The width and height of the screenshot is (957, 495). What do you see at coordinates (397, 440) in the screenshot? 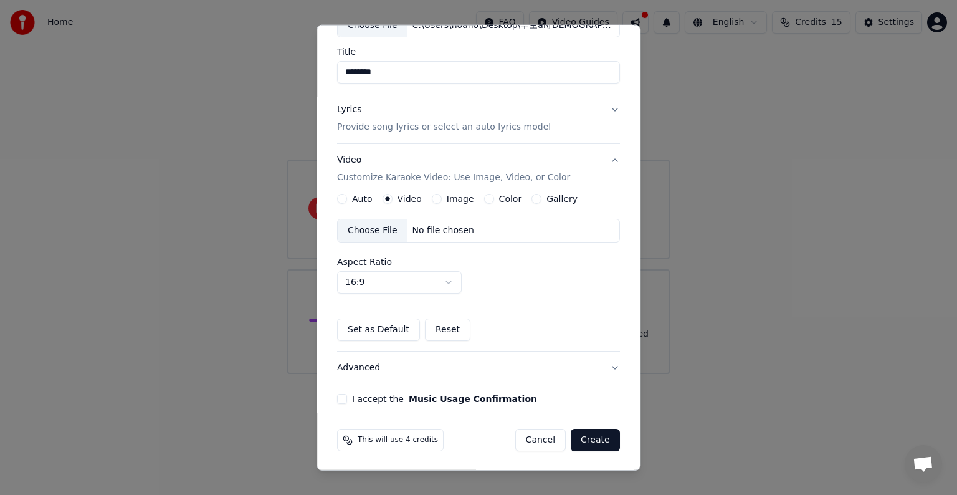
I see `span: This will use 4 credits` at bounding box center [397, 440].